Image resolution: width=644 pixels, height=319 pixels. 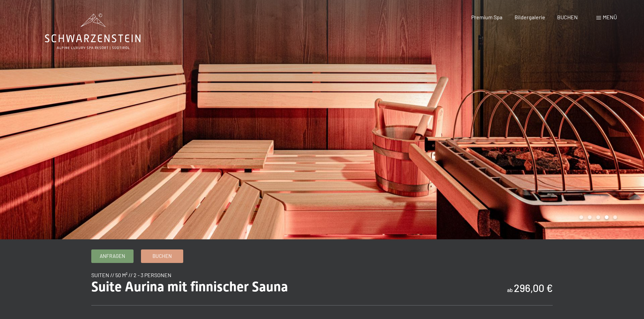 What do you see at coordinates (610, 17) in the screenshot?
I see `span: Menü` at bounding box center [610, 17].